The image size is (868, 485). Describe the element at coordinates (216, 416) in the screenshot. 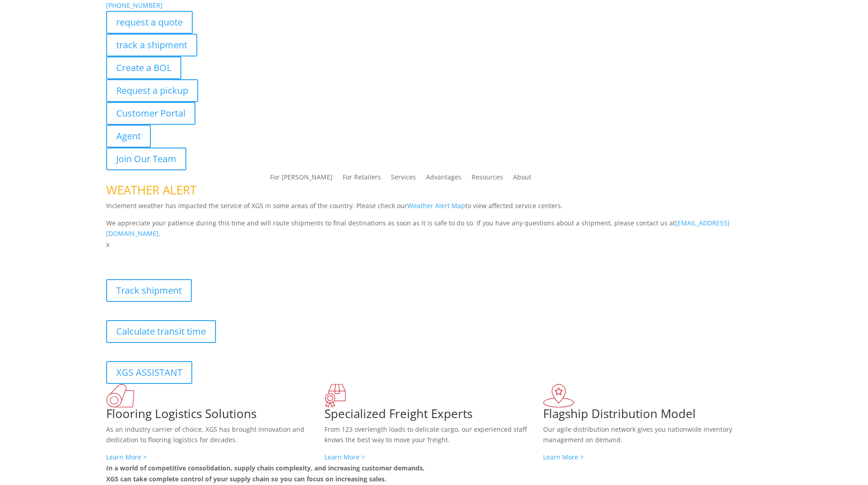

I see `h1: Flooring Logistics Solutions` at that location.